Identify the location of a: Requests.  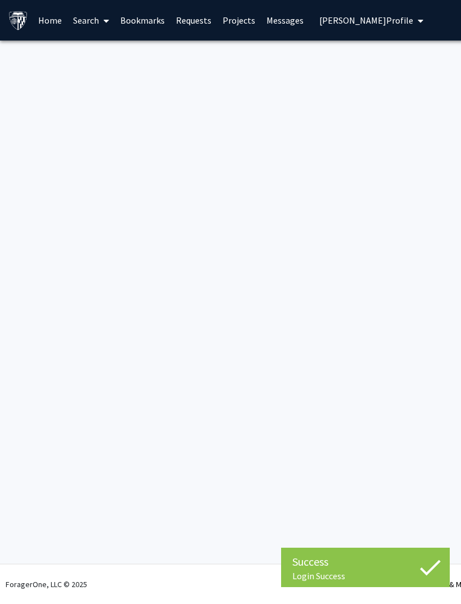
(194, 20).